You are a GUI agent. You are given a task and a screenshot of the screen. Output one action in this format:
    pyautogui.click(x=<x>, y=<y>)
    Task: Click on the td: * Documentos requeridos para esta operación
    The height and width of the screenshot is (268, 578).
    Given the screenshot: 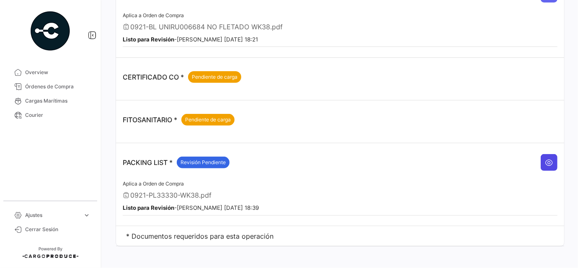 What is the action you would take?
    pyautogui.click(x=340, y=236)
    